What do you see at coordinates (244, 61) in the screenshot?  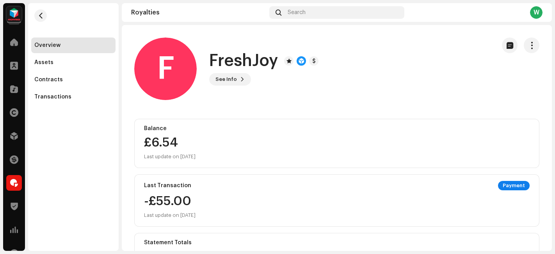 I see `h1: FreshJoy` at bounding box center [244, 61].